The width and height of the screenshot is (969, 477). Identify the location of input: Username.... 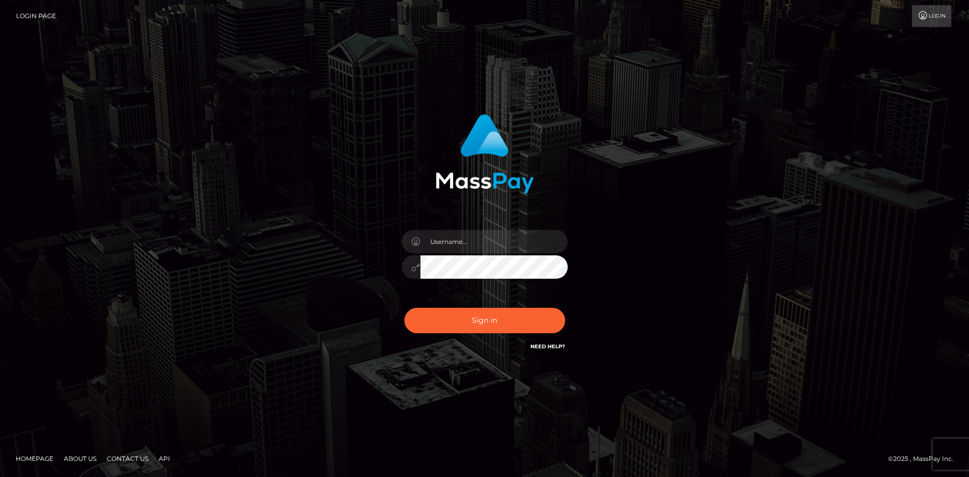
(494, 241).